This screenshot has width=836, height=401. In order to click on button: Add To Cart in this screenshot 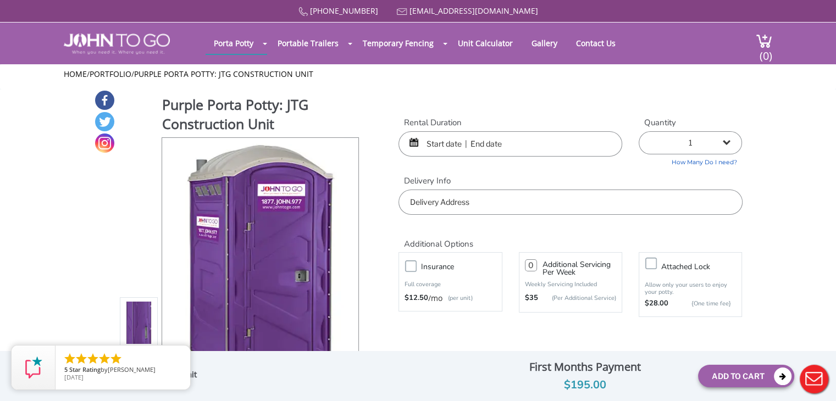, I will do `click(746, 376)`.